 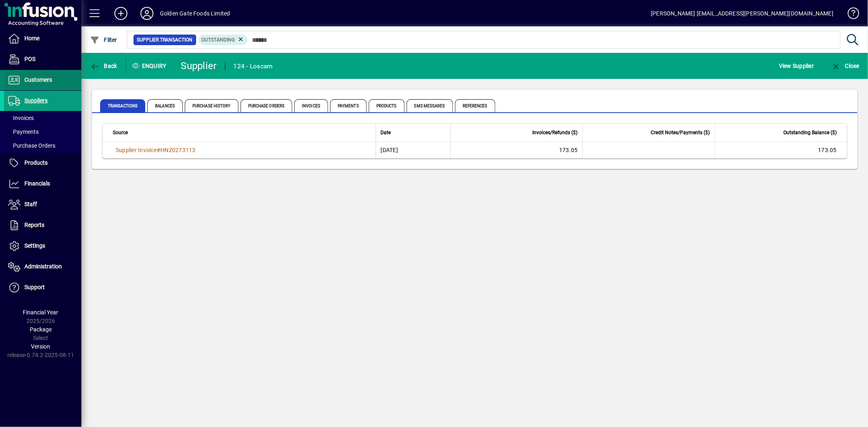 I want to click on span: Settings, so click(x=34, y=246).